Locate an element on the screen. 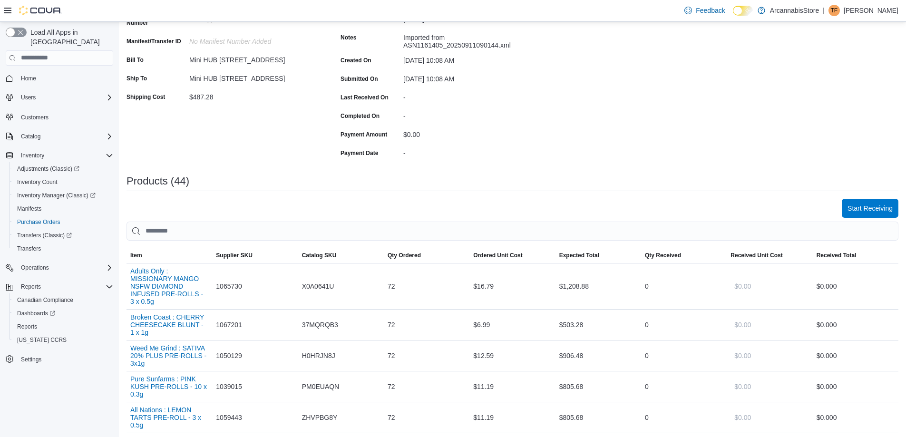 Image resolution: width=906 pixels, height=437 pixels. a: Feedback is located at coordinates (704, 10).